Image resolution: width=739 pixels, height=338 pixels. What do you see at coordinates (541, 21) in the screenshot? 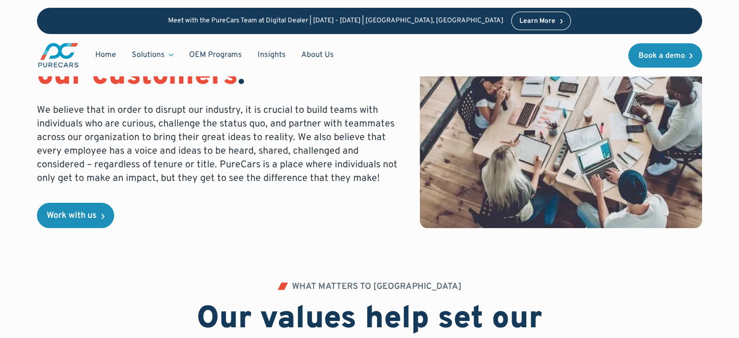
I see `a: Learn More` at bounding box center [541, 21].